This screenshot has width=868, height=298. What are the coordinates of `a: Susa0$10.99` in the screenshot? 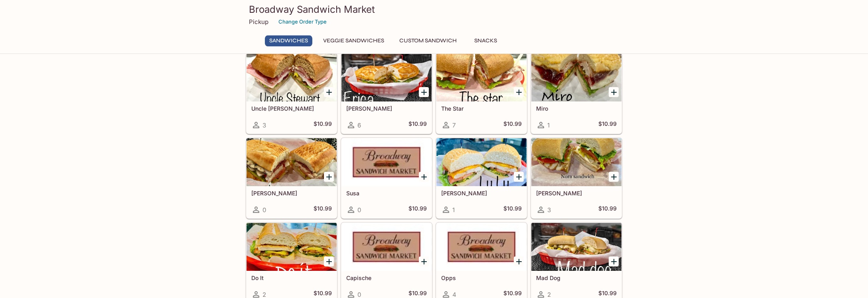 It's located at (387, 178).